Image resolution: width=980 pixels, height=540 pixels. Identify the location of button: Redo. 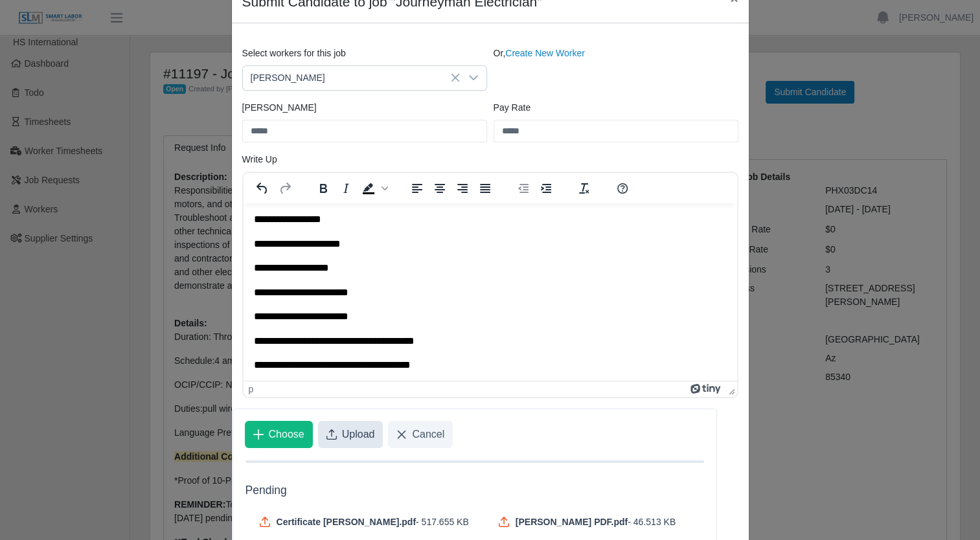
(285, 188).